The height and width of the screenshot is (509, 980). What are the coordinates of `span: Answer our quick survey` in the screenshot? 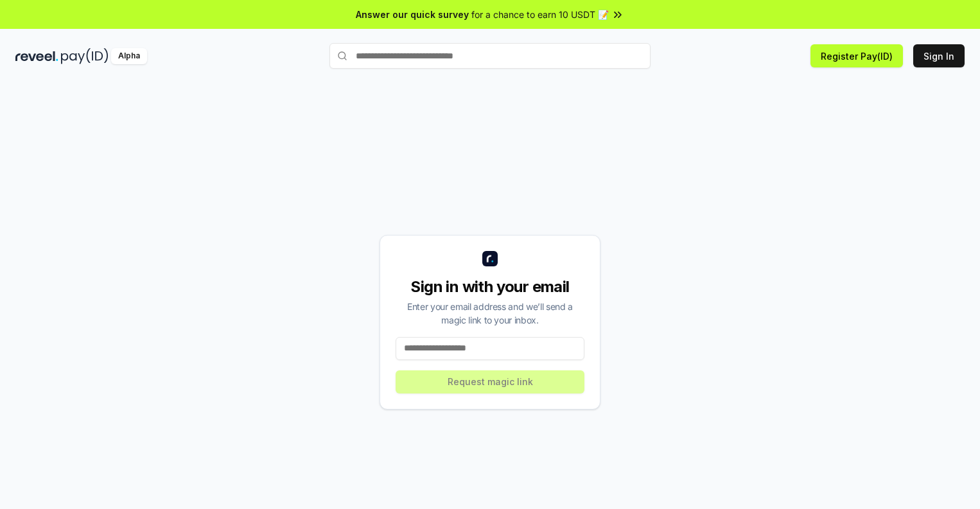 It's located at (412, 14).